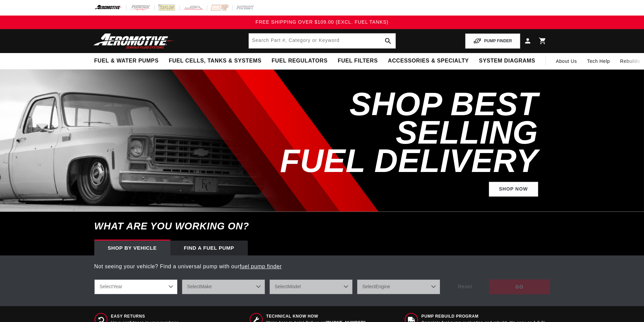  I want to click on summary: Fuel Regulators, so click(299, 61).